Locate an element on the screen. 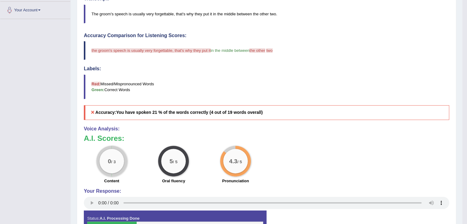 Image resolution: width=467 pixels, height=224 pixels. small: / 3 is located at coordinates (113, 162).